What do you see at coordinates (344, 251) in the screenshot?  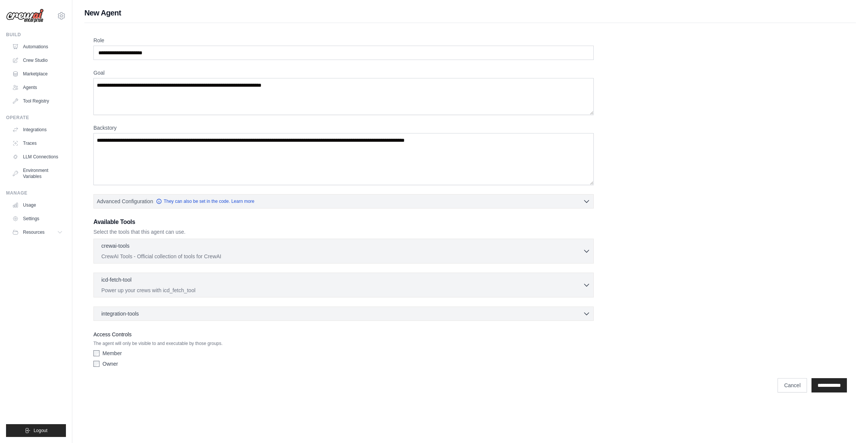 I see `button: crewai-tools CrewAI Tools - Official collection of tools for CrewAI` at bounding box center [344, 251].